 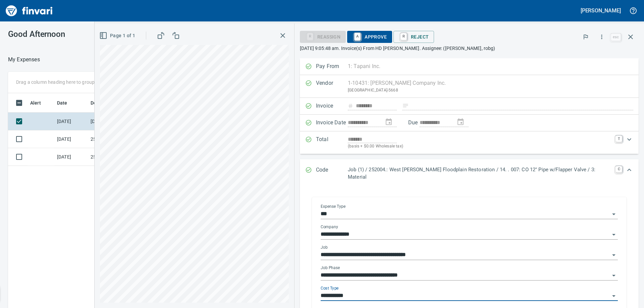 What do you see at coordinates (79, 34) in the screenshot?
I see `h3: Good Afternoon` at bounding box center [79, 34].